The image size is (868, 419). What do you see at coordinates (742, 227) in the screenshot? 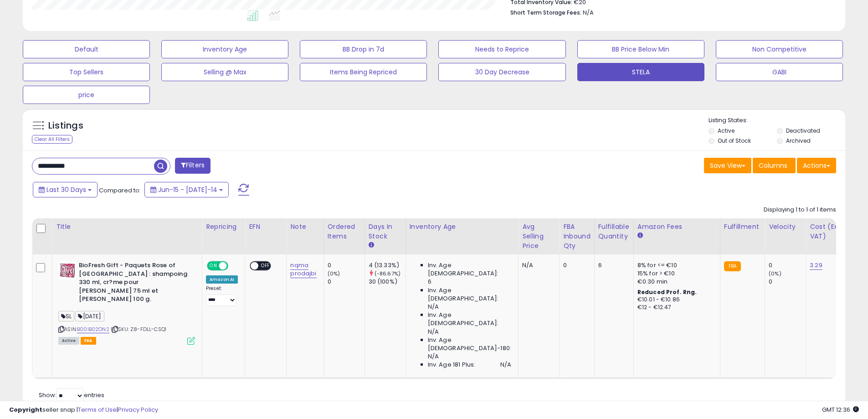
I see `div: Fulfillment` at bounding box center [742, 227].